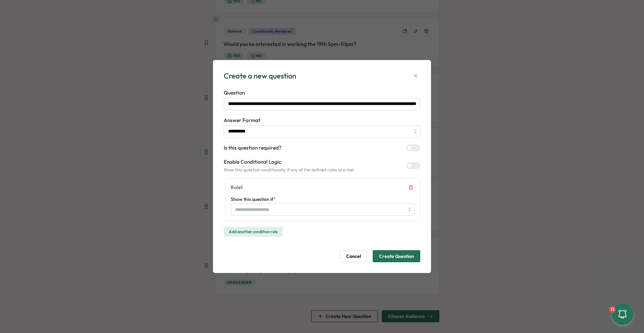 Image resolution: width=644 pixels, height=333 pixels. What do you see at coordinates (253, 232) in the screenshot?
I see `span: Add another condition rule` at bounding box center [253, 232].